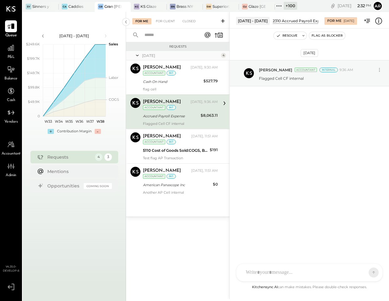 The height and width of the screenshot is (301, 389). Describe the element at coordinates (333, 6) in the screenshot. I see `div: copy link` at that location.